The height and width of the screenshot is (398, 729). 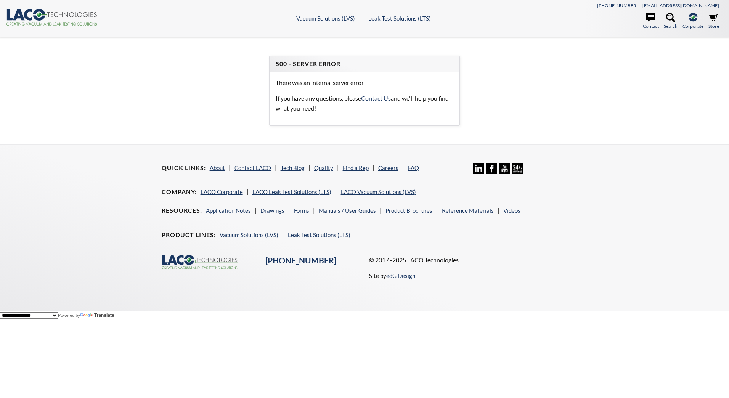 What do you see at coordinates (272, 211) in the screenshot?
I see `a: Drawings` at bounding box center [272, 211].